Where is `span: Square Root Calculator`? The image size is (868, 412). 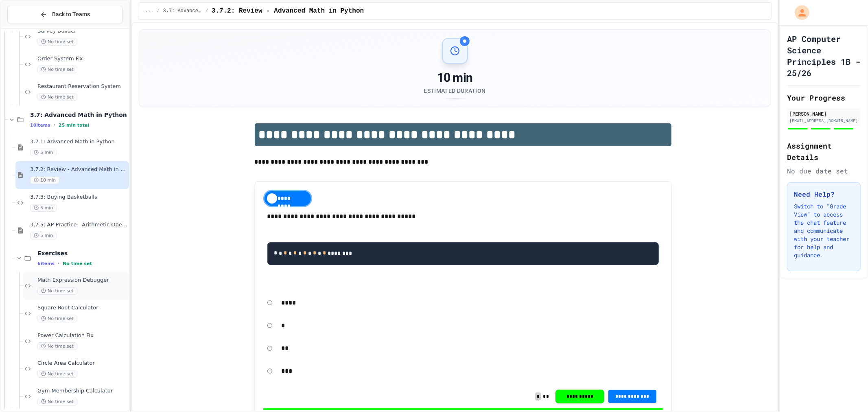
span: Square Root Calculator is located at coordinates (82, 308).